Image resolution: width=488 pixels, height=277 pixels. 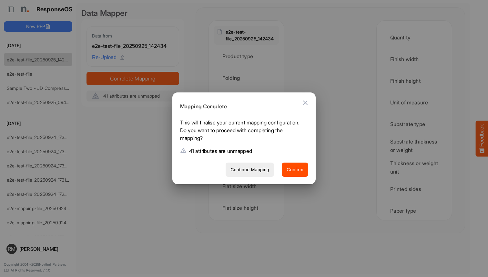 What do you see at coordinates (295, 169) in the screenshot?
I see `button: Confirm` at bounding box center [295, 169].